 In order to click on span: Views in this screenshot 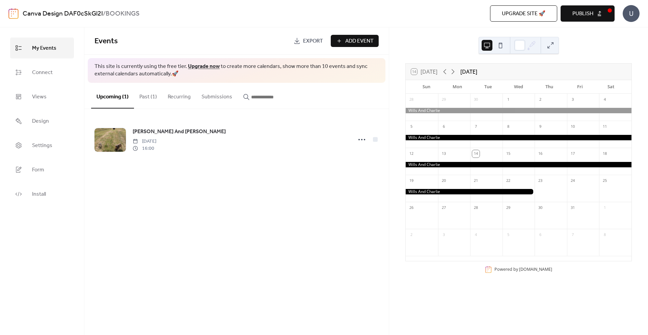, I will do `click(39, 97)`.